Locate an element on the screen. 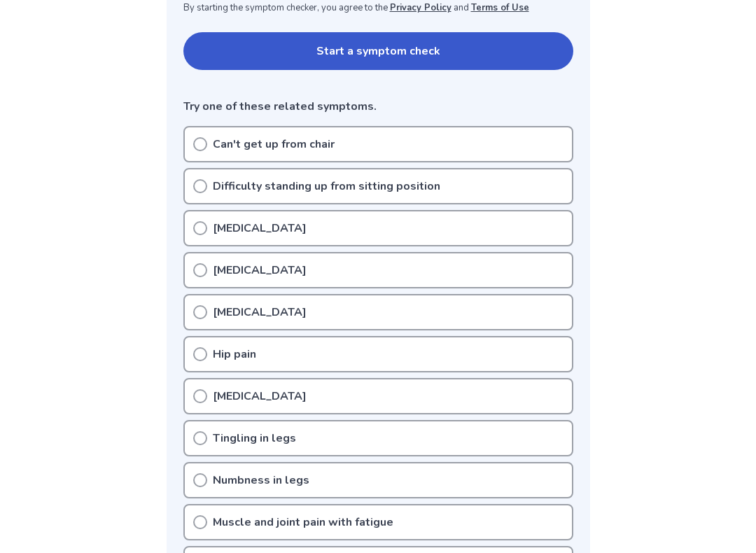  p: Tingling in legs is located at coordinates (254, 438).